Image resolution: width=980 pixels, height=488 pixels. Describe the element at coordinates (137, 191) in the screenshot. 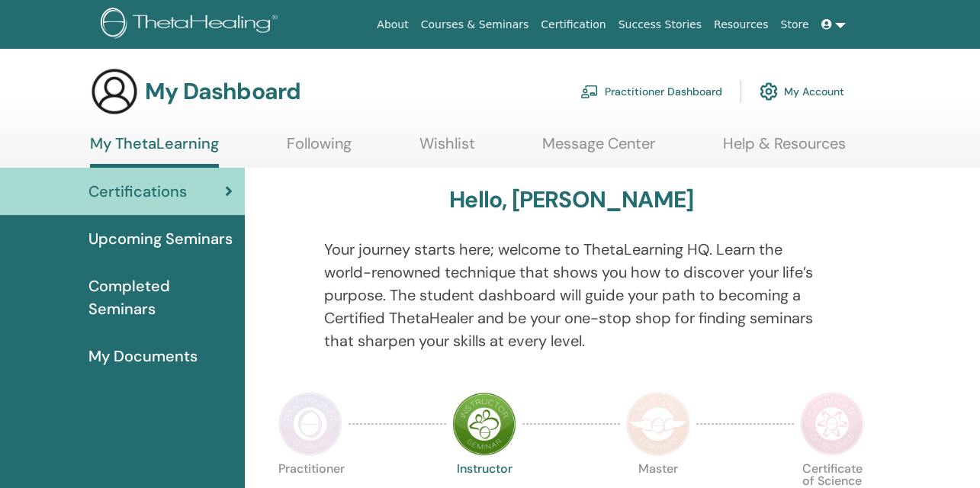

I see `span: Certifications` at that location.